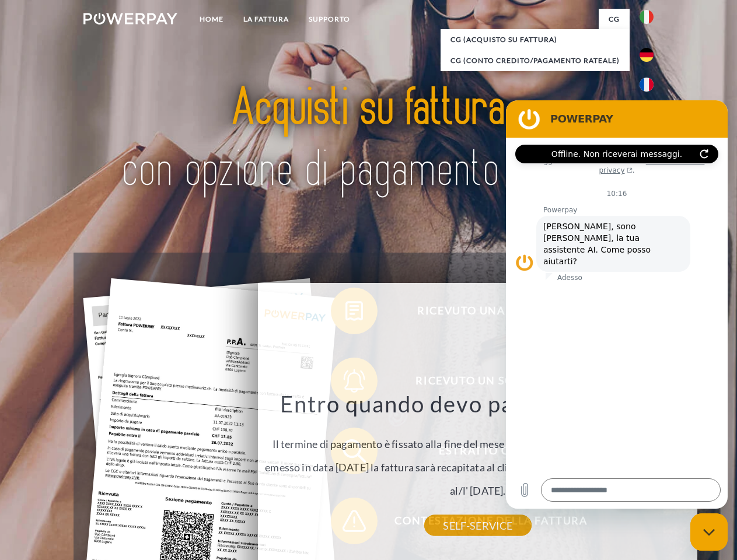  I want to click on img: title-powerpay_it.svg, so click(368, 139).